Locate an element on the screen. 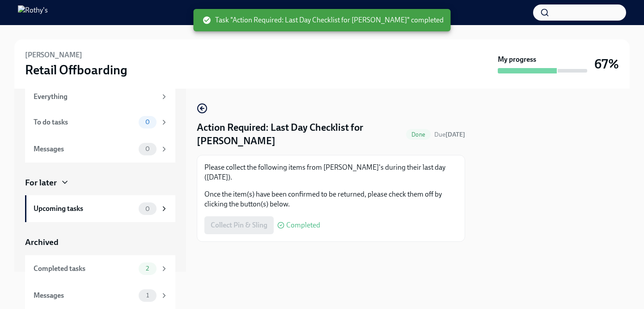 This screenshot has height=309, width=644. span: Completed is located at coordinates (303, 226).